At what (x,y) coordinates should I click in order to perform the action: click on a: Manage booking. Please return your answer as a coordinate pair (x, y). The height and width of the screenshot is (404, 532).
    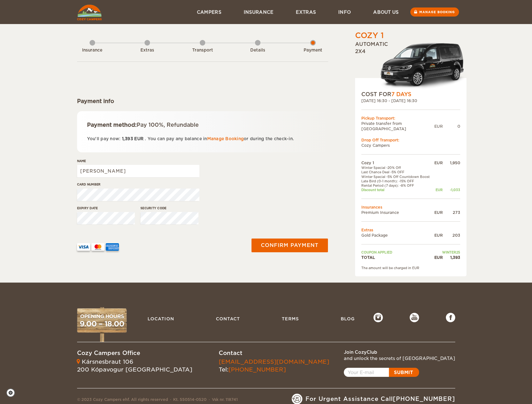
    Looking at the image, I should click on (435, 12).